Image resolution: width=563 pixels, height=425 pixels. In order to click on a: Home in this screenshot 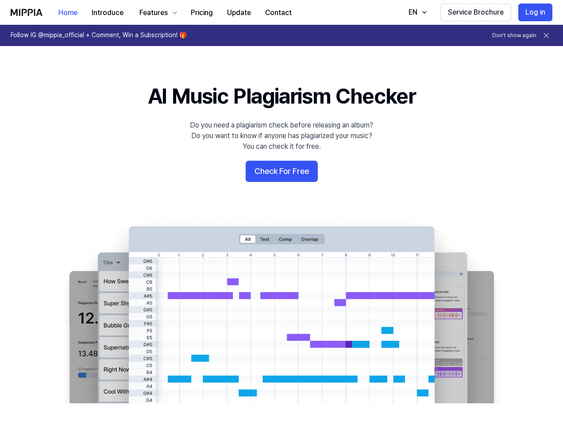, I will do `click(68, 12)`.